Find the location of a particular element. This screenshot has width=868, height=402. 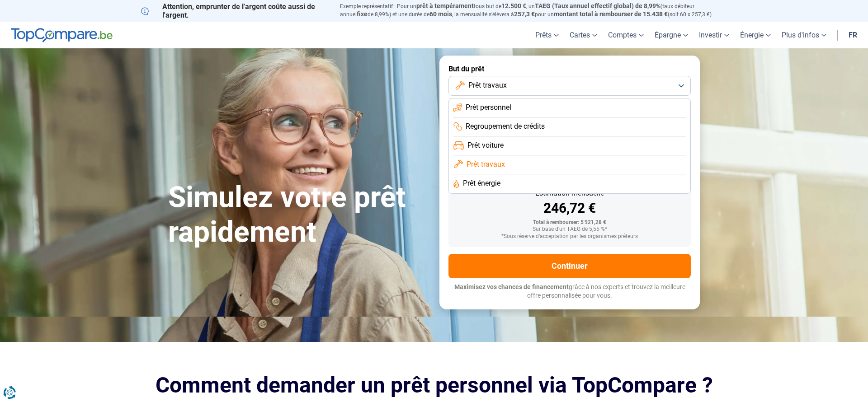

button: Prêt travaux is located at coordinates (570, 86).